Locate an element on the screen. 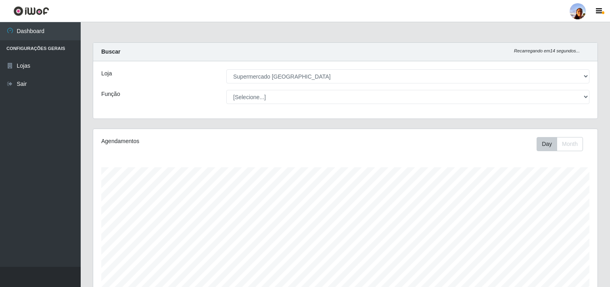 The width and height of the screenshot is (610, 287). label: Função is located at coordinates (111, 94).